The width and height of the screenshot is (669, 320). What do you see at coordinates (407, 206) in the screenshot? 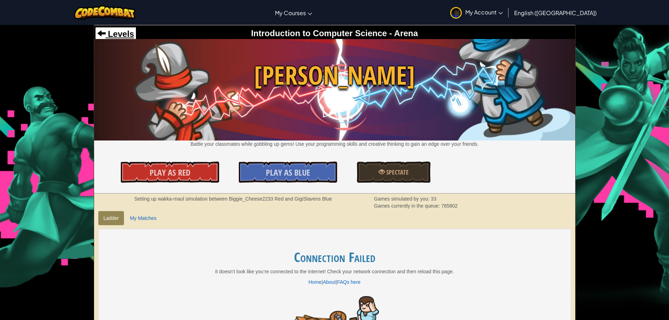
I see `span: Games currently in the queue:` at bounding box center [407, 206].